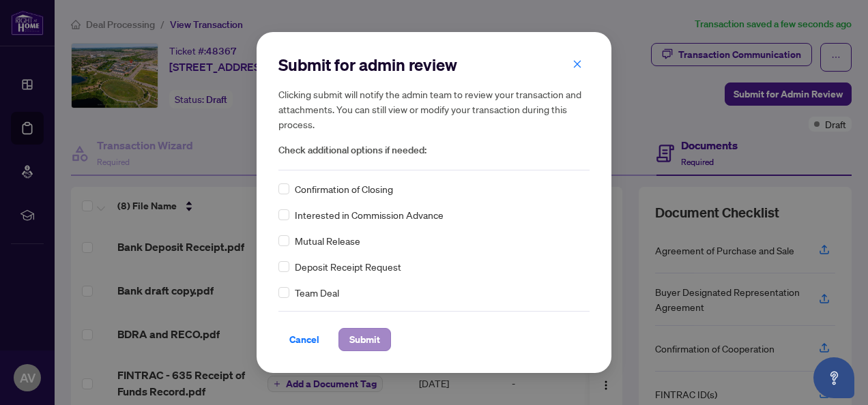  I want to click on h2: Submit for admin review, so click(434, 64).